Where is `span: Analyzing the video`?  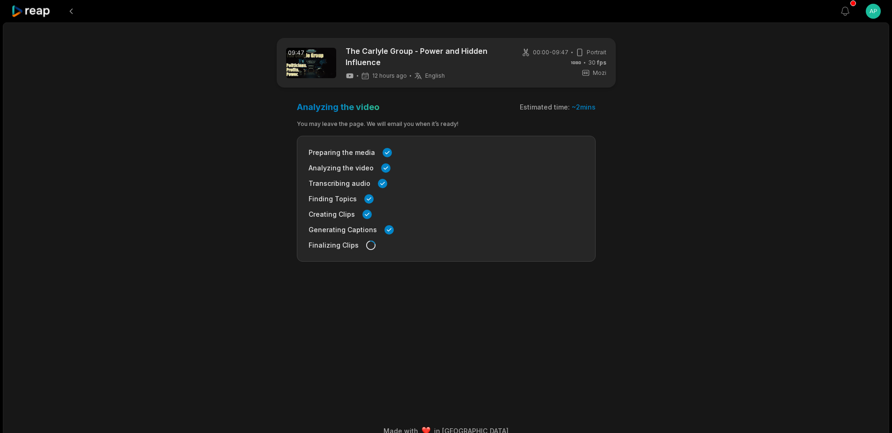 span: Analyzing the video is located at coordinates (341, 168).